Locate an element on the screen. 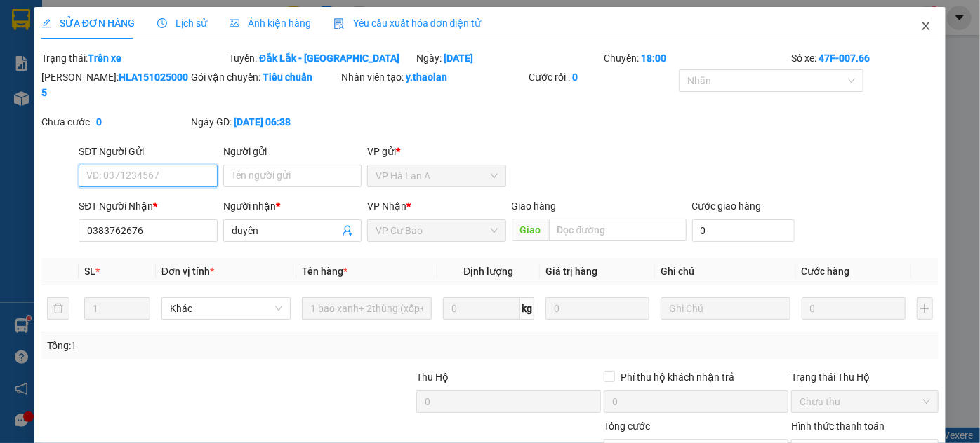  span: Tên hàng is located at coordinates (324, 271).